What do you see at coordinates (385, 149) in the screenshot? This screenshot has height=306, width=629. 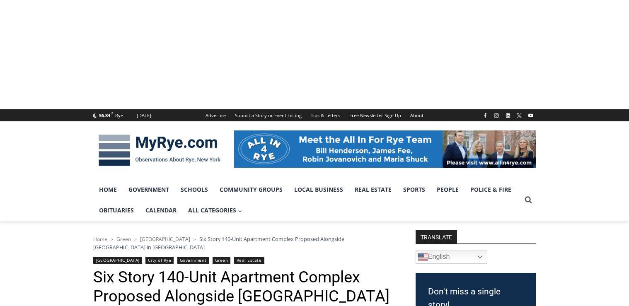 I see `a: All in for Rye` at bounding box center [385, 149].